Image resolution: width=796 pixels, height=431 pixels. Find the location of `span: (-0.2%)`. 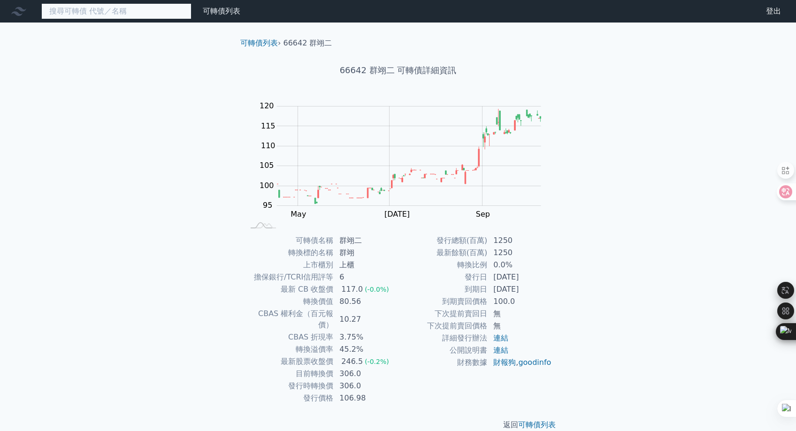

span: (-0.2%) is located at coordinates (377, 362).